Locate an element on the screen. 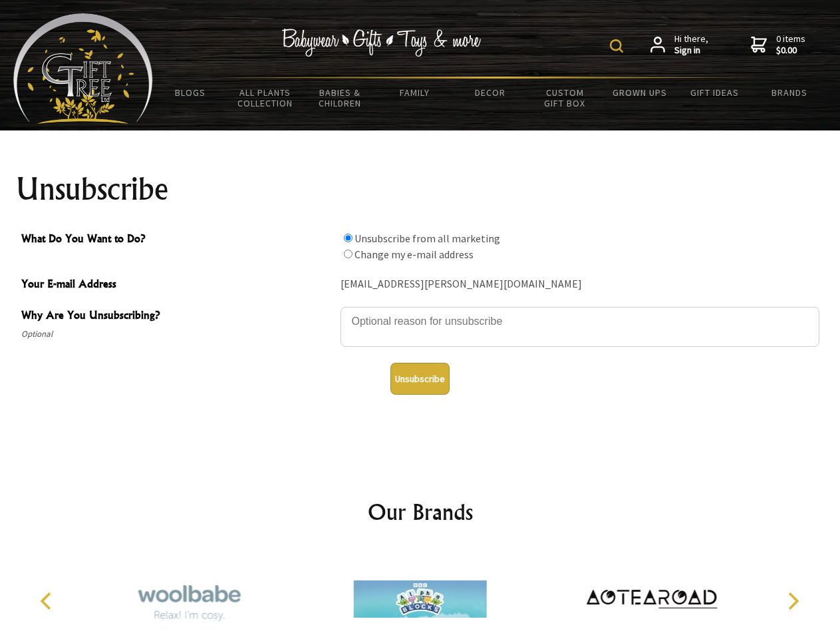  textarea: Why Are You Unsubscribing? is located at coordinates (580, 327).